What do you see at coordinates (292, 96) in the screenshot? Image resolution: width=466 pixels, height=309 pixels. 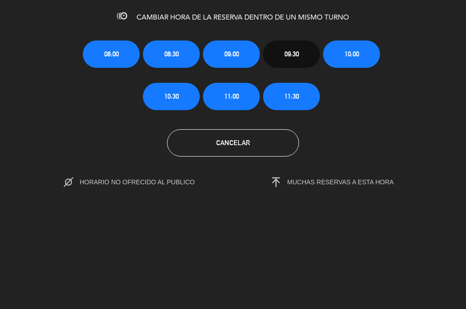 I see `span: 11:30` at bounding box center [292, 96].